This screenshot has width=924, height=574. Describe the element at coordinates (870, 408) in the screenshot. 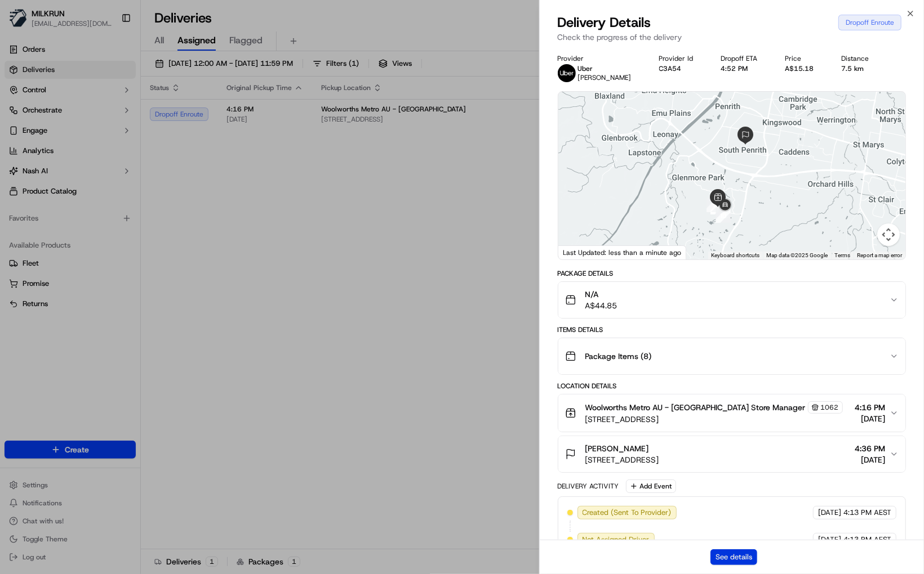

I see `span: 4:16 PM` at that location.